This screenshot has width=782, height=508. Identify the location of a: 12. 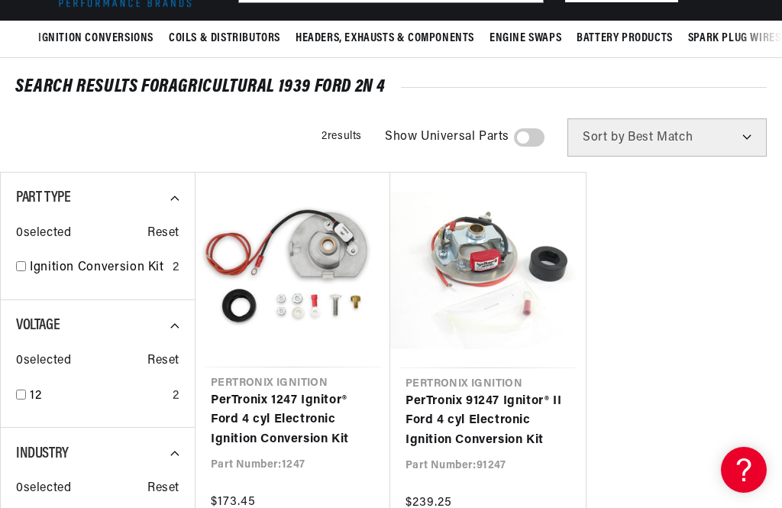
(98, 396).